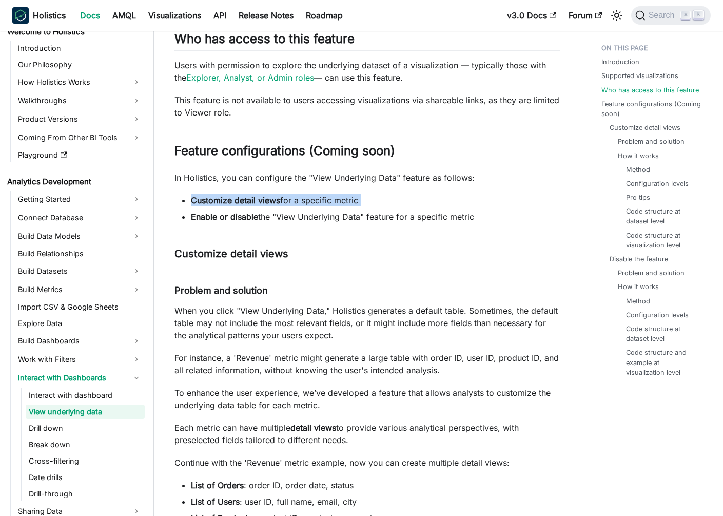  I want to click on li: : order ID, order date, status, so click(376, 485).